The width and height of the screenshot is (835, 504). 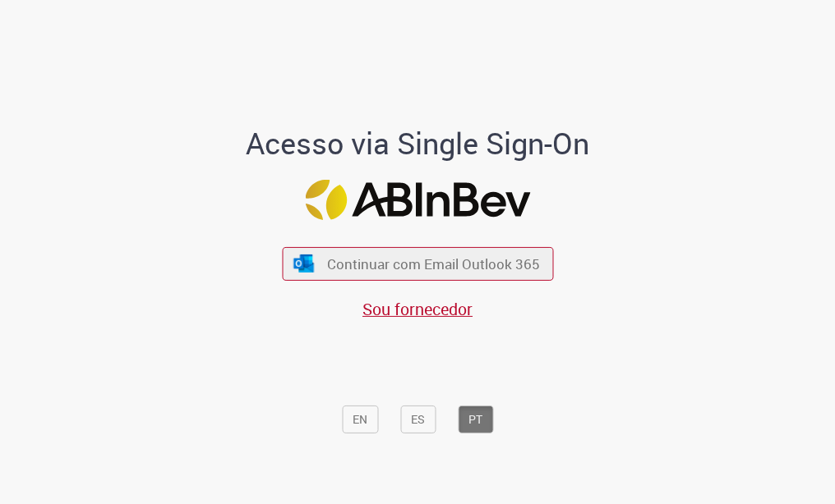 I want to click on button: PT, so click(x=474, y=420).